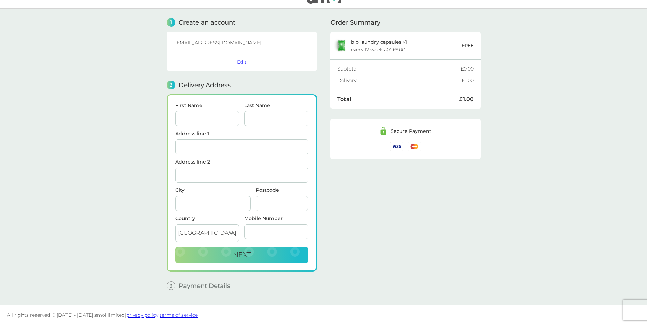 The image size is (647, 325). I want to click on div: Delivery, so click(399, 80).